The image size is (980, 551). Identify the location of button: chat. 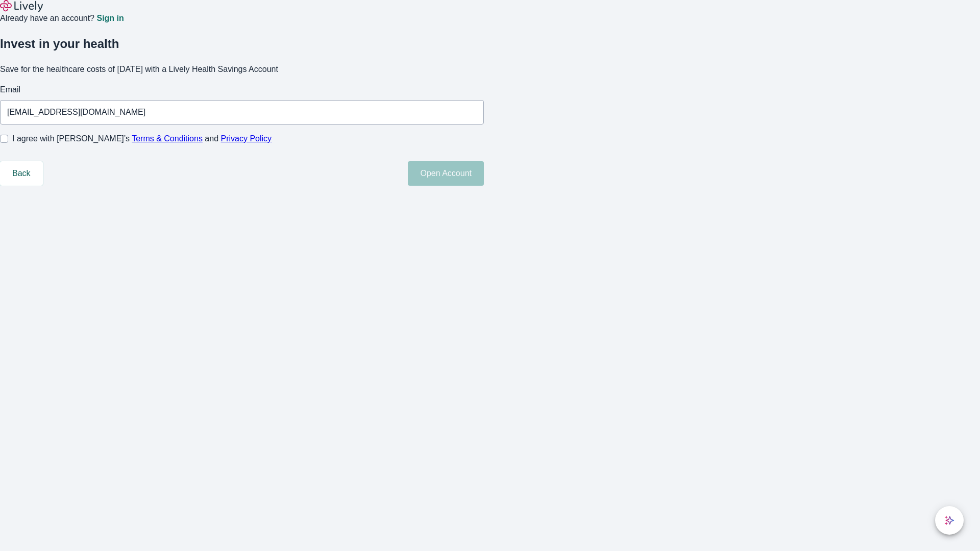
(950, 521).